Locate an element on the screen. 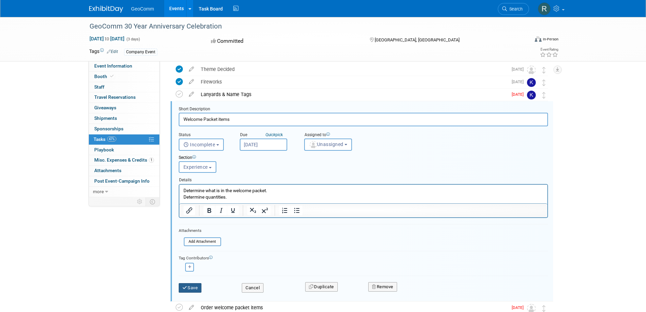 The width and height of the screenshot is (646, 312). span: to is located at coordinates (107, 39).